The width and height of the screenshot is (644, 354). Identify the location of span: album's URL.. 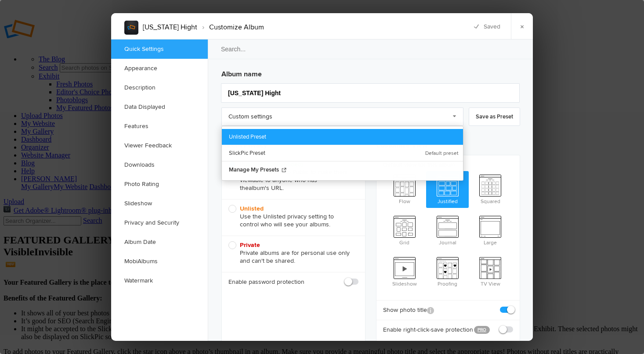
(266, 188).